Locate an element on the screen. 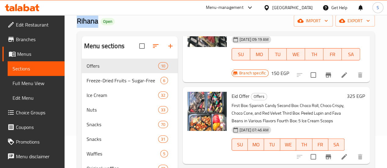 The height and width of the screenshot is (168, 387). span: Sort sections is located at coordinates (156, 46).